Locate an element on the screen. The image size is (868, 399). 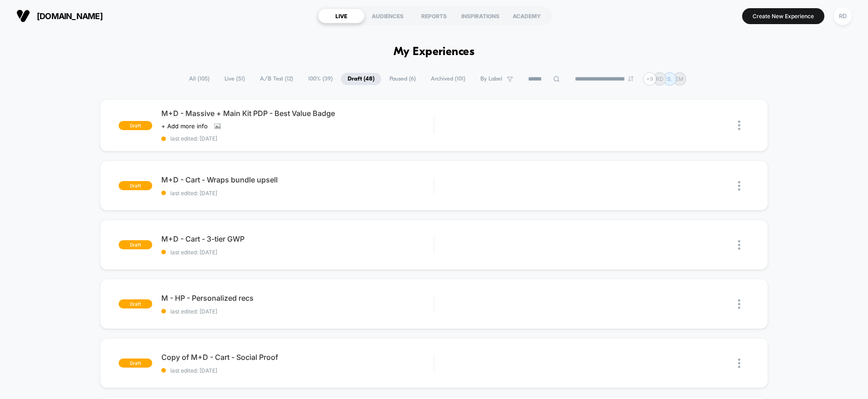
span: 100% ( 39 ) is located at coordinates (321, 79).